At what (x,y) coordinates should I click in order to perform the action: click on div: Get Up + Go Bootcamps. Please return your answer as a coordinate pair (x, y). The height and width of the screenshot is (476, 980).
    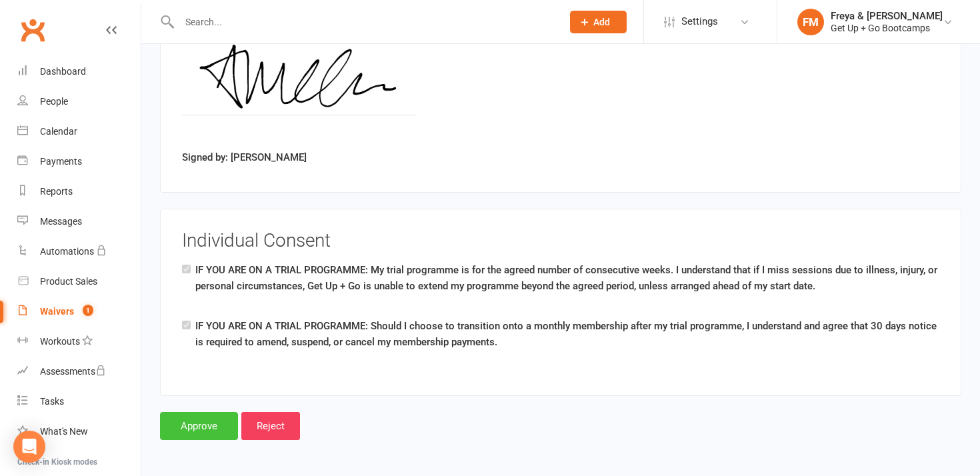
    Looking at the image, I should click on (887, 28).